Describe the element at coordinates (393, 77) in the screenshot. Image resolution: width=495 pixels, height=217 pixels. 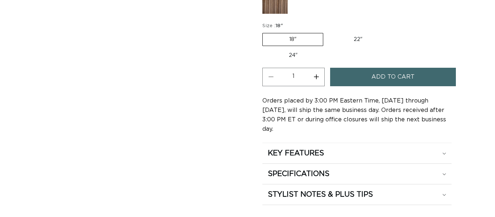
I see `button: Add to cart` at that location.